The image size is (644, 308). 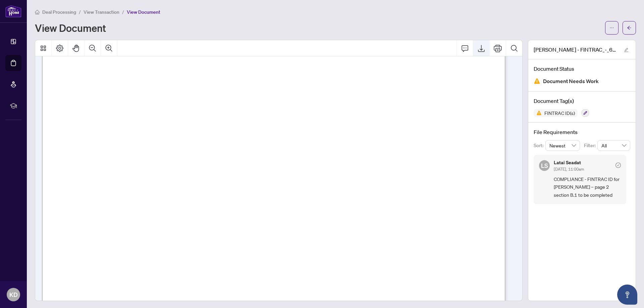 I want to click on span: All, so click(x=614, y=145).